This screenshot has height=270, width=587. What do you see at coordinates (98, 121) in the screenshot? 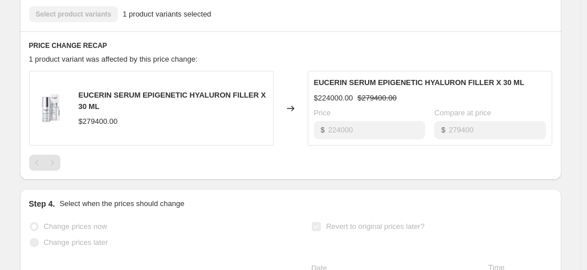
I see `div: $279400.00` at bounding box center [98, 121].